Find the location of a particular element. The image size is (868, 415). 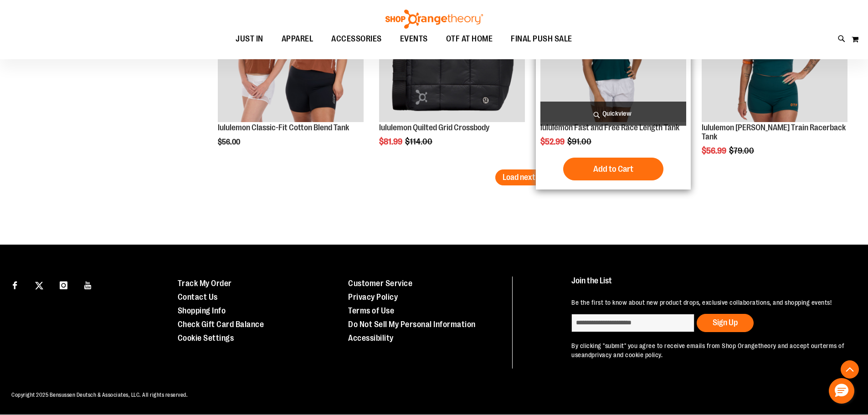

a: ACCESSORIES is located at coordinates (357, 39).